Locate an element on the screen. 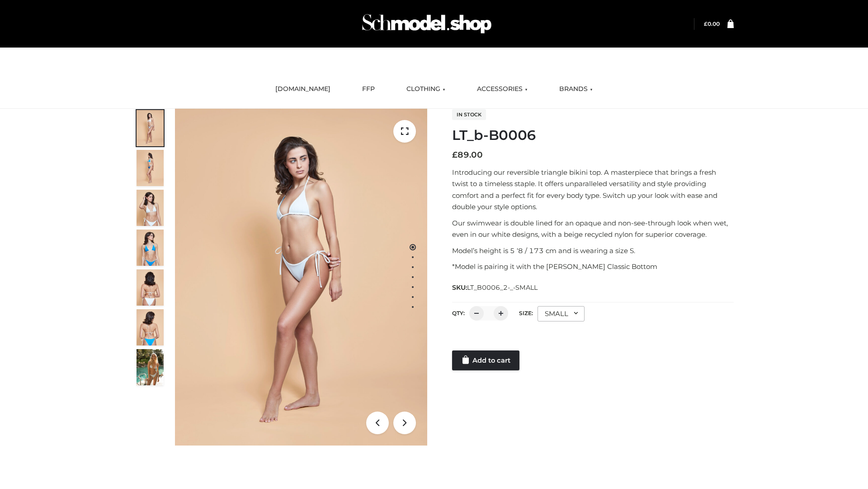  a: BRANDS is located at coordinates (576, 89).